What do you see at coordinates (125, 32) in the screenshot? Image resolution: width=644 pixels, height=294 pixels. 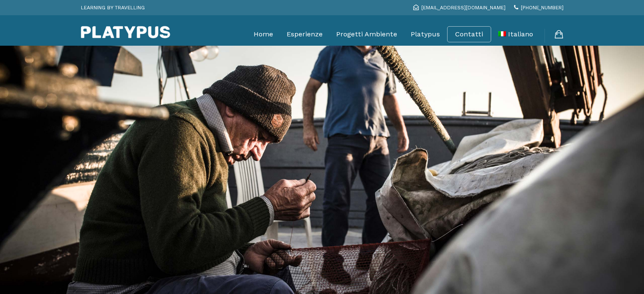 I see `img: Platypus` at bounding box center [125, 32].